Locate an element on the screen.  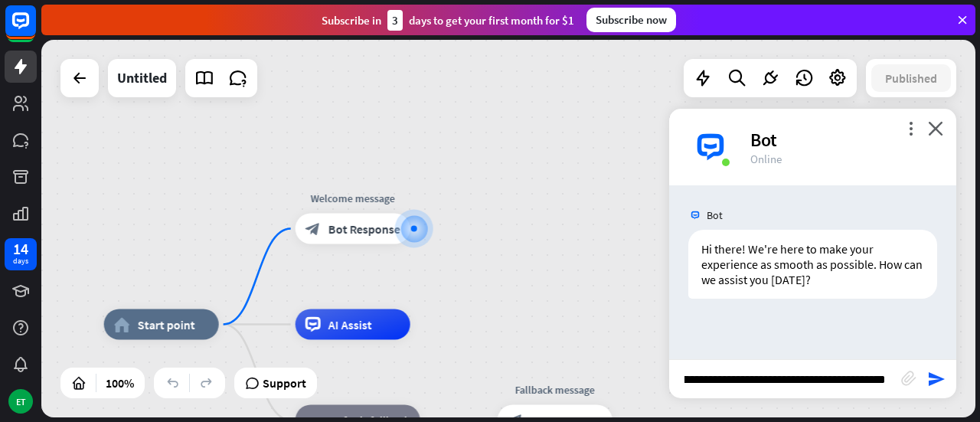
span: AI Assist is located at coordinates (349, 325).